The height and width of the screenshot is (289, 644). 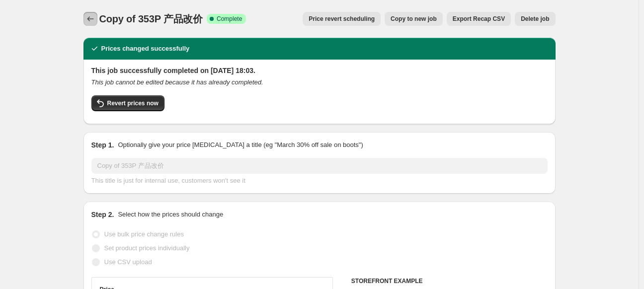 What do you see at coordinates (171, 215) in the screenshot?
I see `p: Select how the prices should change` at bounding box center [171, 215].